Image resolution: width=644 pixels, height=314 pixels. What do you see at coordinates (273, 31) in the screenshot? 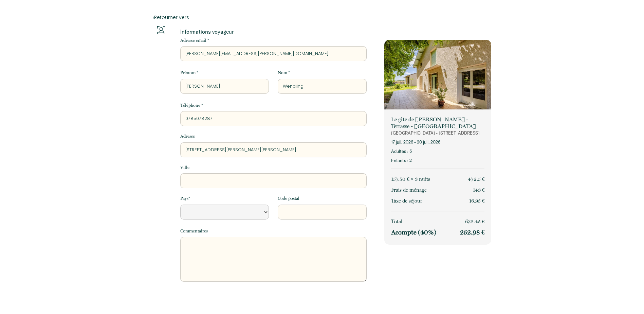
I see `p: Informations voyageur` at bounding box center [273, 31].